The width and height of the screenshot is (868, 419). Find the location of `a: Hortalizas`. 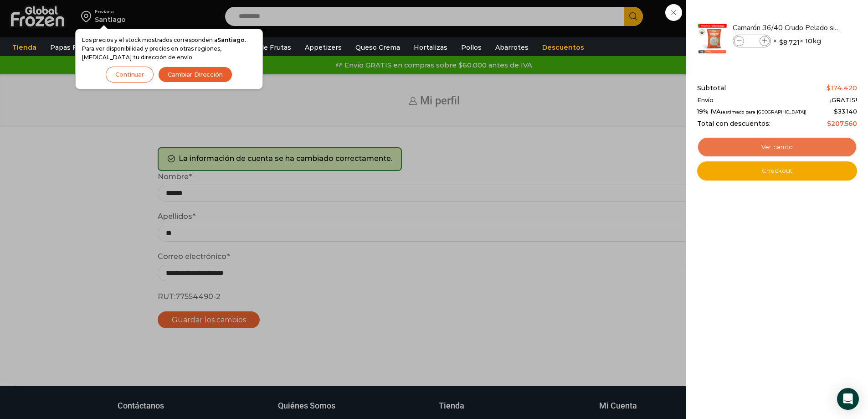

a: Hortalizas is located at coordinates (430, 47).